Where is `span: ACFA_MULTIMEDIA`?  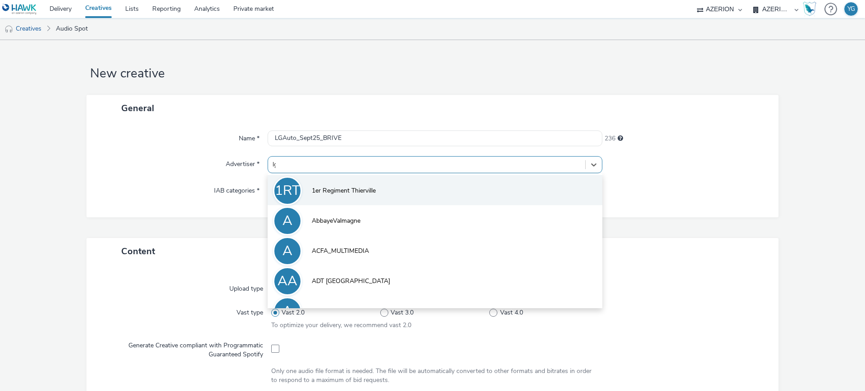
span: ACFA_MULTIMEDIA is located at coordinates (340, 251).